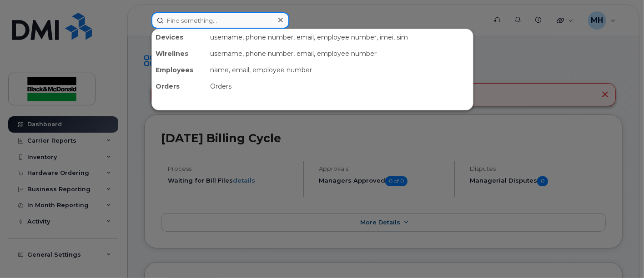  I want to click on div: name, email, employee number, so click(340, 70).